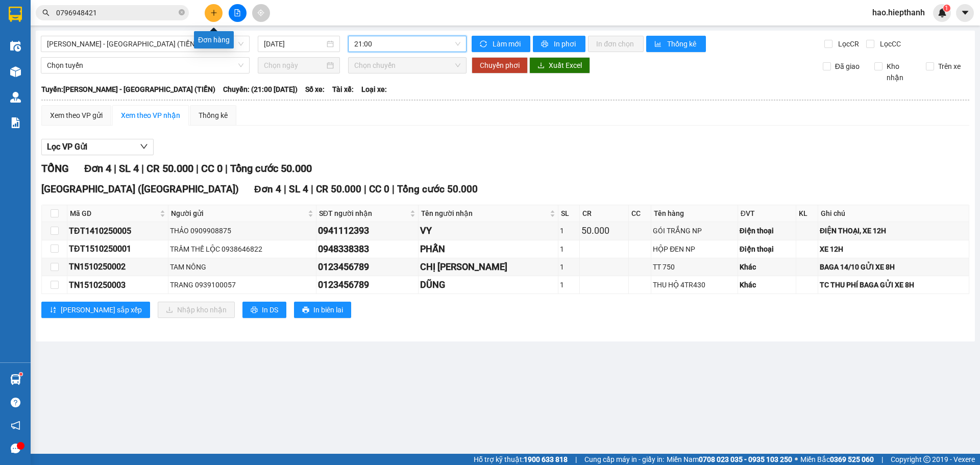  I want to click on button: file-add, so click(238, 13).